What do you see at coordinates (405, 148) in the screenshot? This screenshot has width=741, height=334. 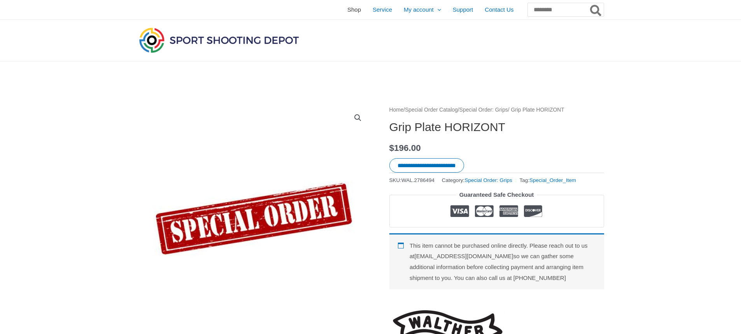 I see `bdi: 196.00` at bounding box center [405, 148].